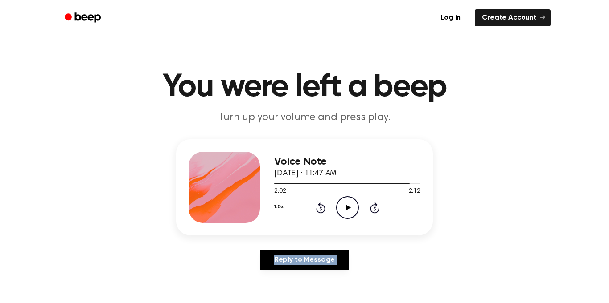  I want to click on a: Reply to Message, so click(304, 260).